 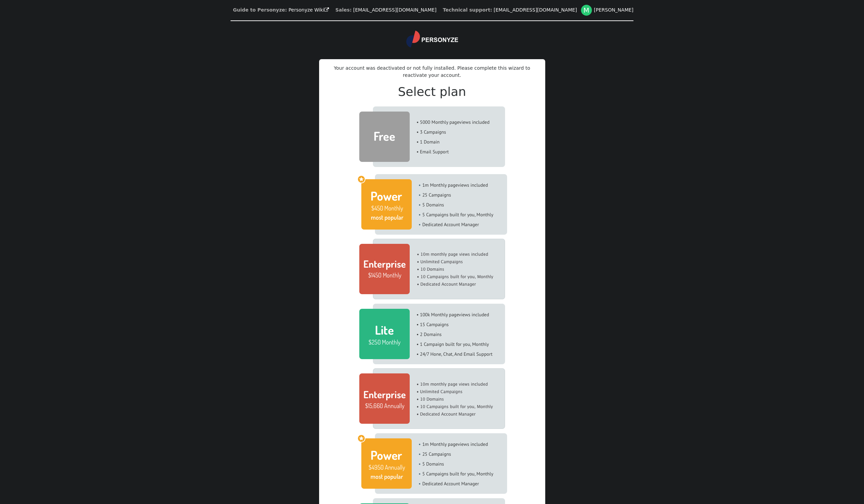 What do you see at coordinates (432, 39) in the screenshot?
I see `img: logo.svg` at bounding box center [432, 39].